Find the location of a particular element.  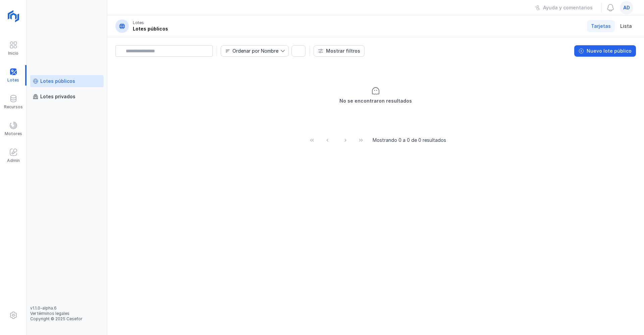

div: Copyright © 2025 Cesefor is located at coordinates (67, 319).